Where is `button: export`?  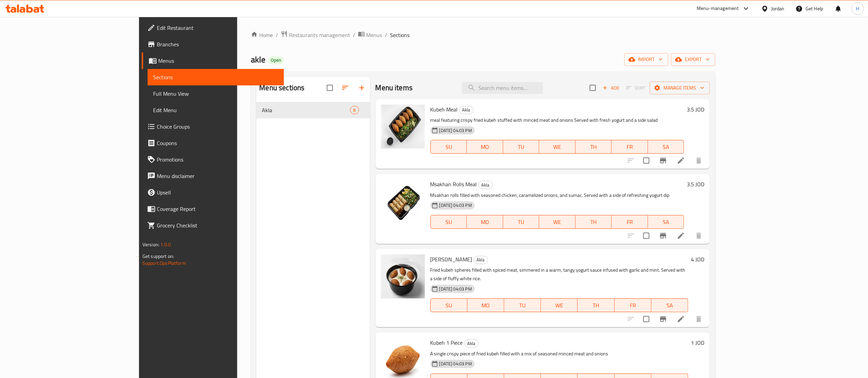
button: export is located at coordinates (693, 59).